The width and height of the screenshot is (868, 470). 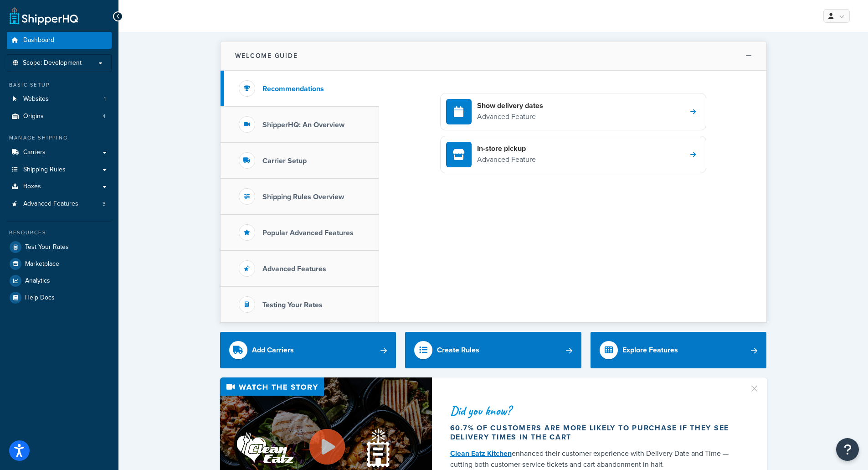 What do you see at coordinates (493, 350) in the screenshot?
I see `a: Create Rules` at bounding box center [493, 350].